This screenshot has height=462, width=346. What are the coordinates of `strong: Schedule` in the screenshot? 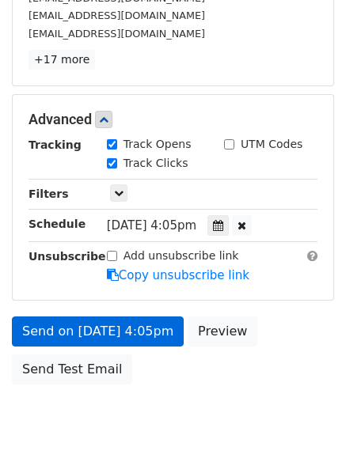 It's located at (57, 224).